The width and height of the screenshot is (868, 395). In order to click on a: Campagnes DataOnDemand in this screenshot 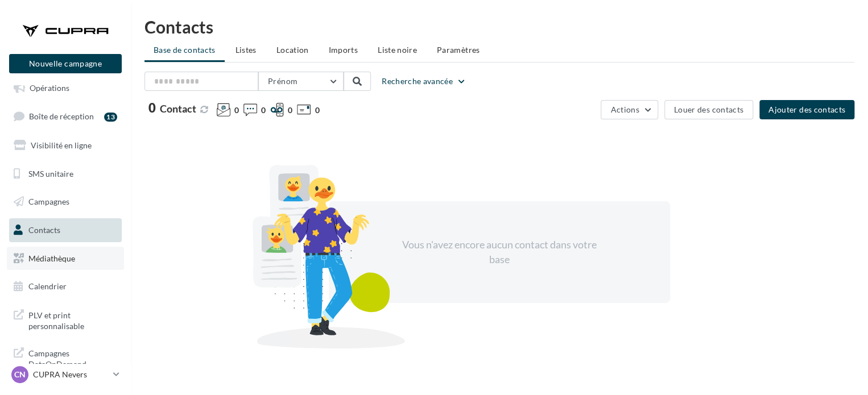, I will do `click(65, 358)`.